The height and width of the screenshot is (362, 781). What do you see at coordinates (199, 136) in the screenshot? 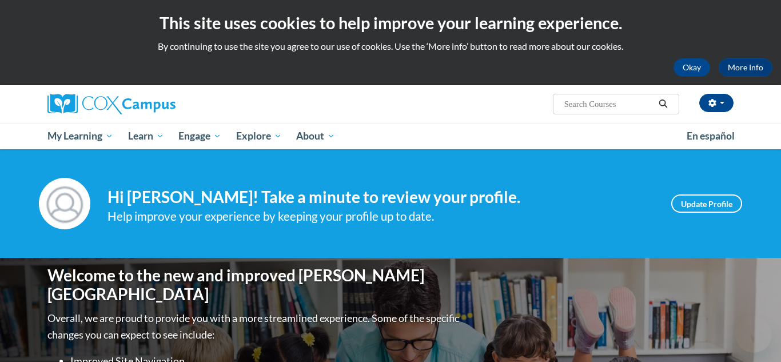
I see `a: Engage` at bounding box center [199, 136].